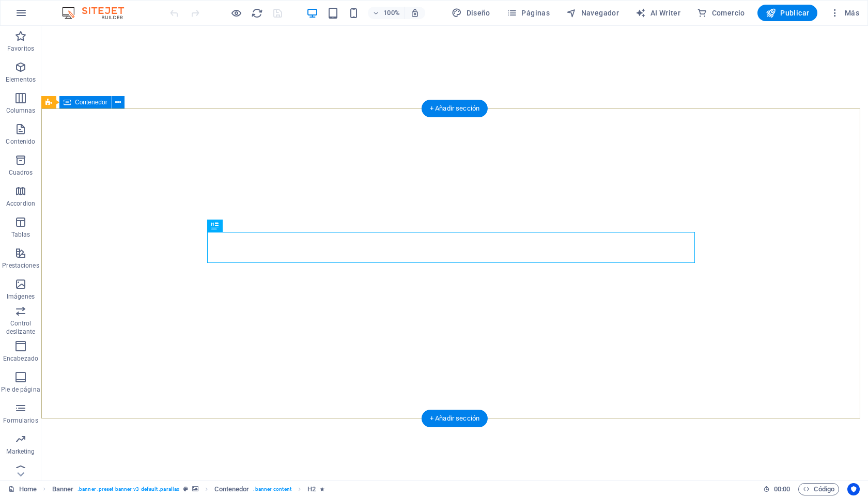 The image size is (868, 497). I want to click on span: . banner .preset-banner-v3-default .parallax, so click(128, 489).